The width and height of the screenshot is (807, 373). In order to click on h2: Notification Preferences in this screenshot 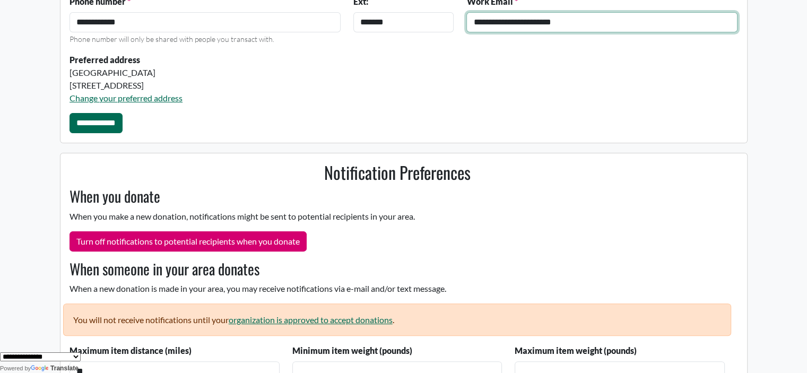, I will do `click(397, 172)`.